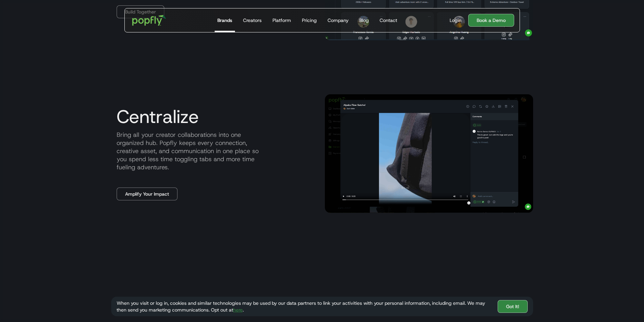 Image resolution: width=644 pixels, height=322 pixels. Describe the element at coordinates (253, 20) in the screenshot. I see `a: Creators` at that location.